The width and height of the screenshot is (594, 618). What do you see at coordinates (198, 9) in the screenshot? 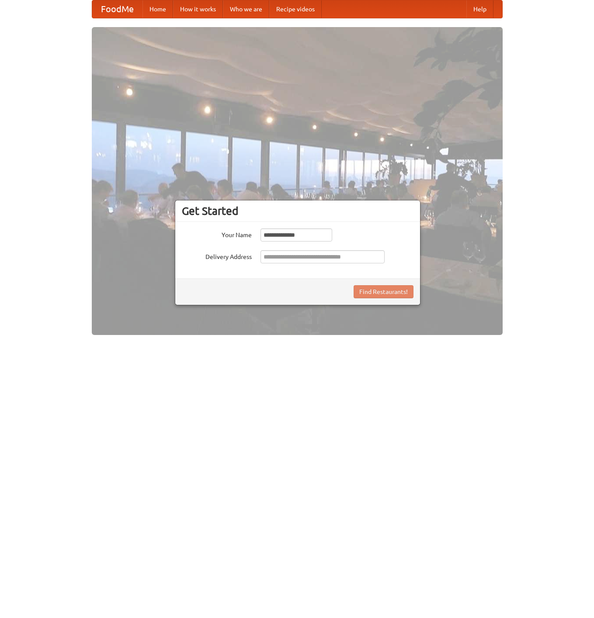
I see `a: How it works` at bounding box center [198, 9].